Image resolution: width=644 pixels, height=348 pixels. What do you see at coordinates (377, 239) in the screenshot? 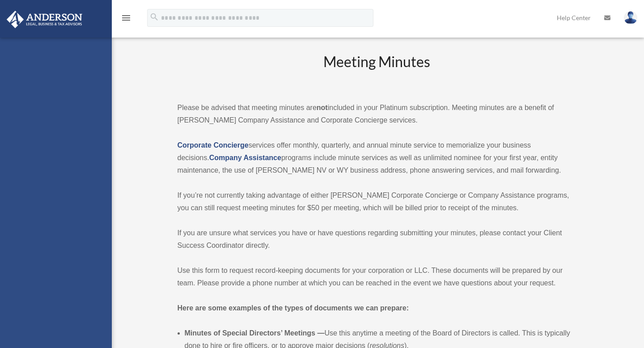
I see `p: If you are unsure what services you have or have questions regarding submitting your minutes, ple...` at bounding box center [377, 239].